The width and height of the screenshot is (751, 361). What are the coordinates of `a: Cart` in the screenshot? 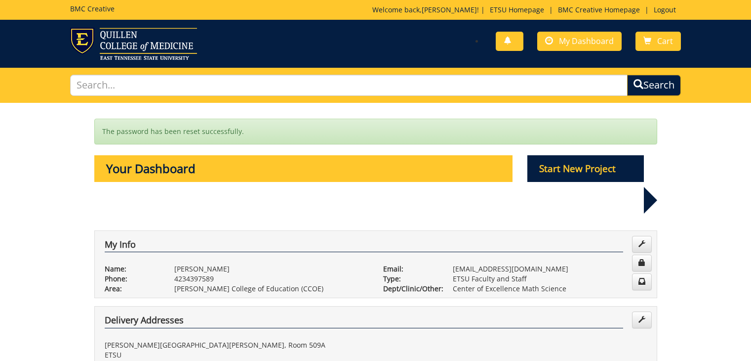 It's located at (658, 41).